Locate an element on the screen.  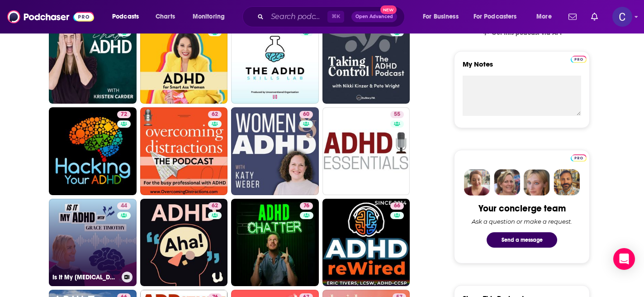
img: Barbara Profile is located at coordinates (507, 182).